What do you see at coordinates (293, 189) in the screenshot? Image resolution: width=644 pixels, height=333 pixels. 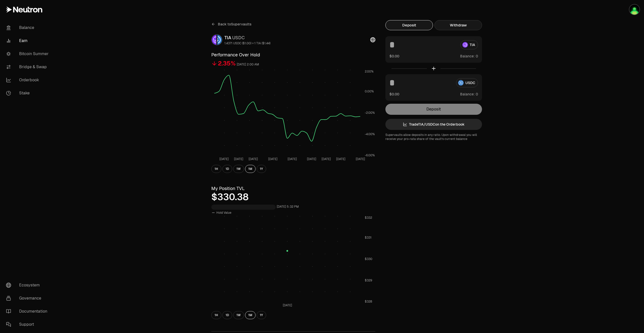 I see `h3: My Position TVL` at bounding box center [293, 189].